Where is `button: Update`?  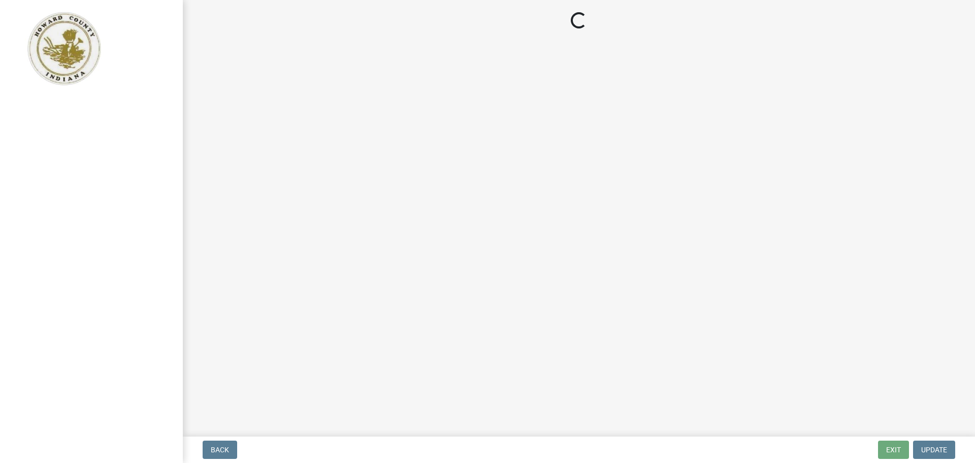 button: Update is located at coordinates (934, 449).